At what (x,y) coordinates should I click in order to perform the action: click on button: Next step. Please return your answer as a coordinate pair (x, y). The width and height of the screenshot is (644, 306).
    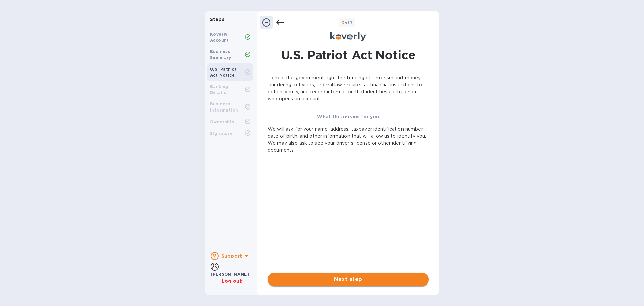
    Looking at the image, I should click on (348, 279).